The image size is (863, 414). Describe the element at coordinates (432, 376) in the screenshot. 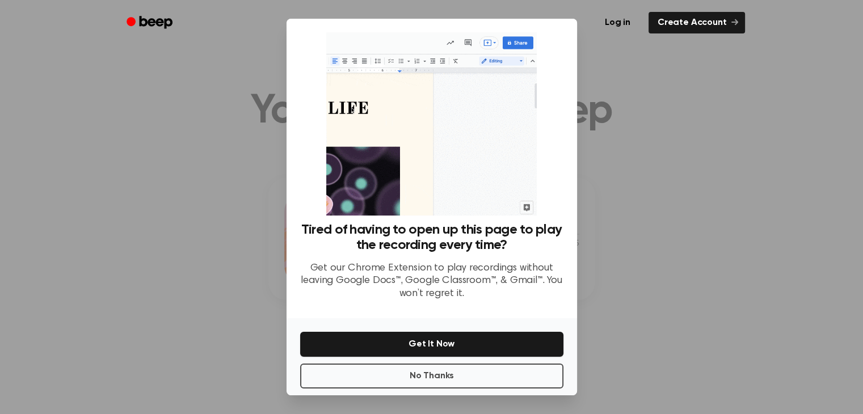

I see `button: No Thanks` at that location.